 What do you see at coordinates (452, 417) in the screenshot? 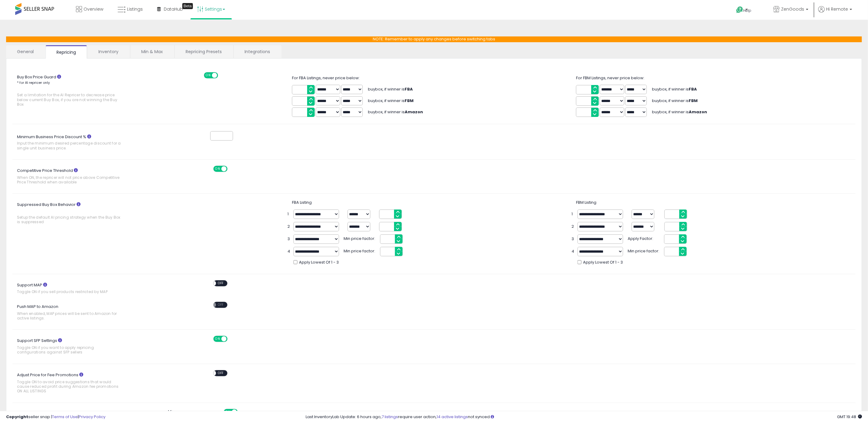
I see `a: 14 active listings` at bounding box center [452, 417].